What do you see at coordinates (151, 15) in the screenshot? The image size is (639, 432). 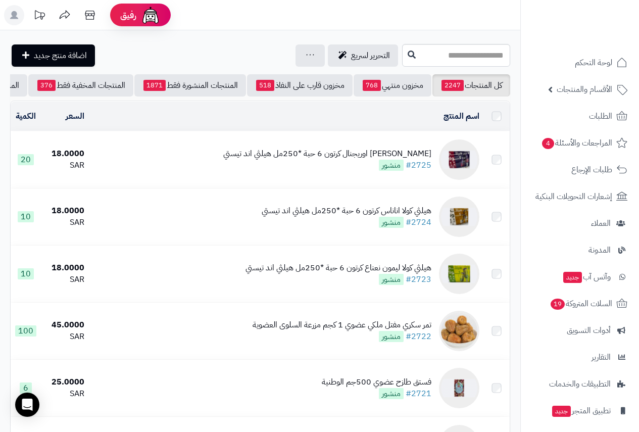 I see `img: ai-face.png` at bounding box center [151, 15].